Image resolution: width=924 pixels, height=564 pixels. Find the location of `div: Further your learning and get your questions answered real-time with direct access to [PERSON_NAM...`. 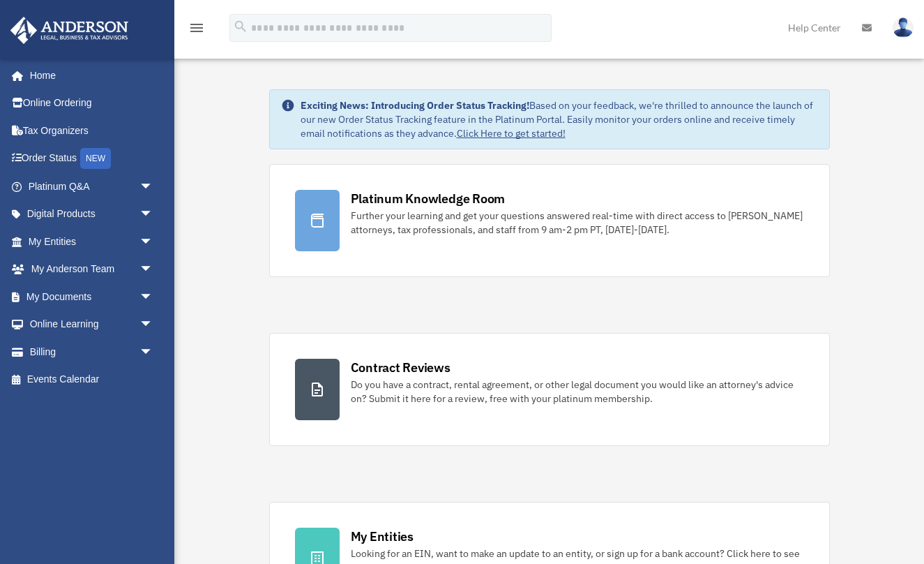

div: Further your learning and get your questions answered real-time with direct access to [PERSON_NAM... is located at coordinates (578, 223).